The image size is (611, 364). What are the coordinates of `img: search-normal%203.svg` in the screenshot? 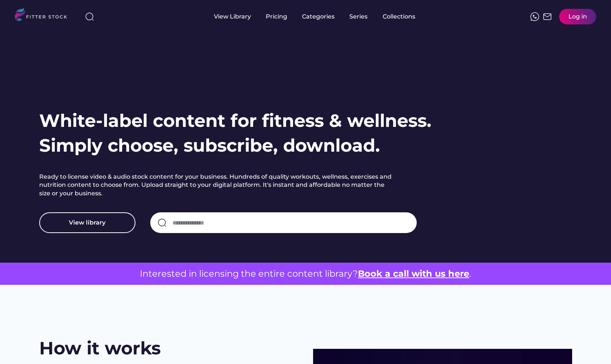 It's located at (89, 17).